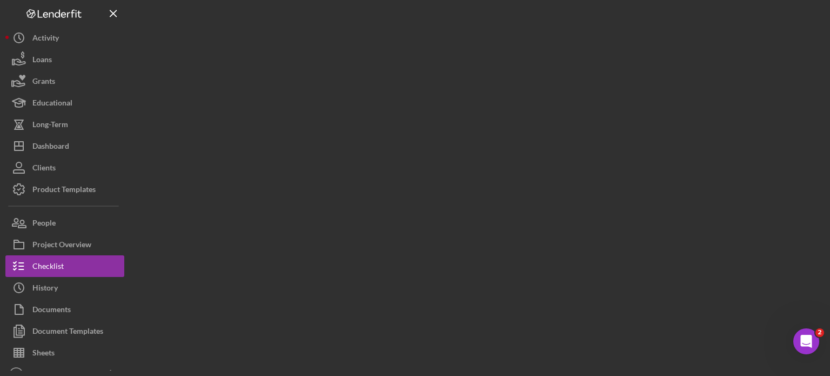 This screenshot has height=376, width=830. Describe the element at coordinates (65, 331) in the screenshot. I see `a: Document Templates` at that location.